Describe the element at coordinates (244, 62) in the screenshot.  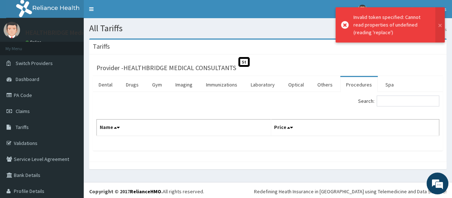
I see `span: St` at that location.